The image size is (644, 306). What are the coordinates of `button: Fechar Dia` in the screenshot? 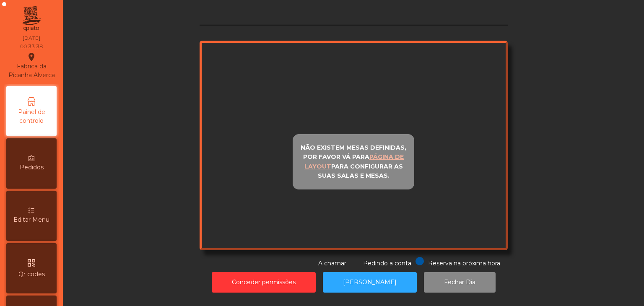 It's located at (460, 282).